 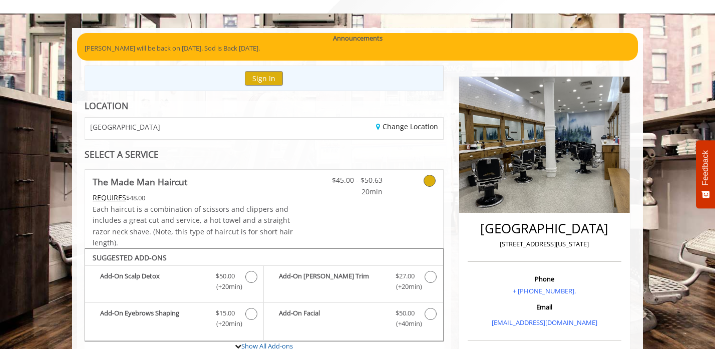 What do you see at coordinates (174, 319) in the screenshot?
I see `label: Add-On Eyebrows Shaping` at bounding box center [174, 319].